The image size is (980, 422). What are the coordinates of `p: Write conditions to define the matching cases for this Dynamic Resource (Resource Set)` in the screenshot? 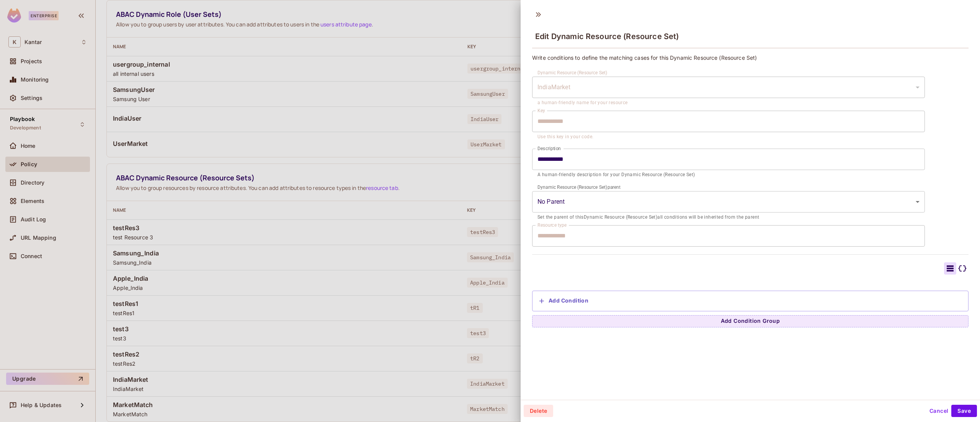 It's located at (750, 58).